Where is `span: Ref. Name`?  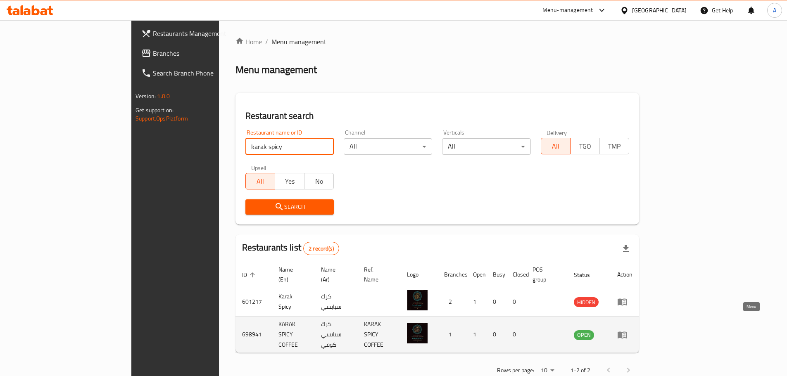
span: Ref. Name is located at coordinates (377, 275).